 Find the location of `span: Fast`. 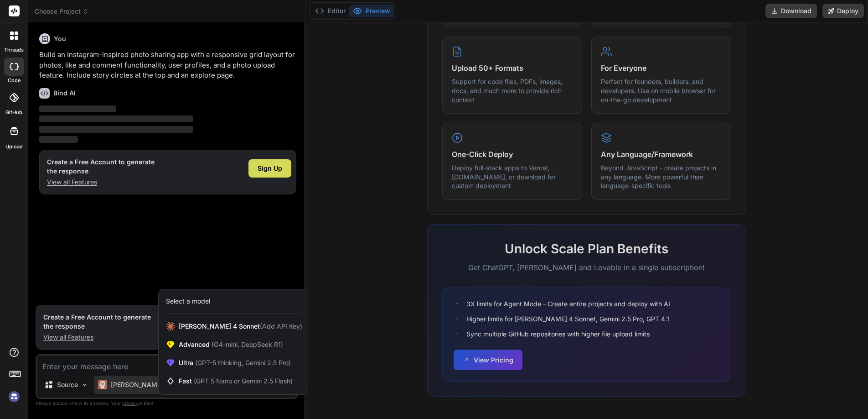

span: Fast is located at coordinates (235, 381).